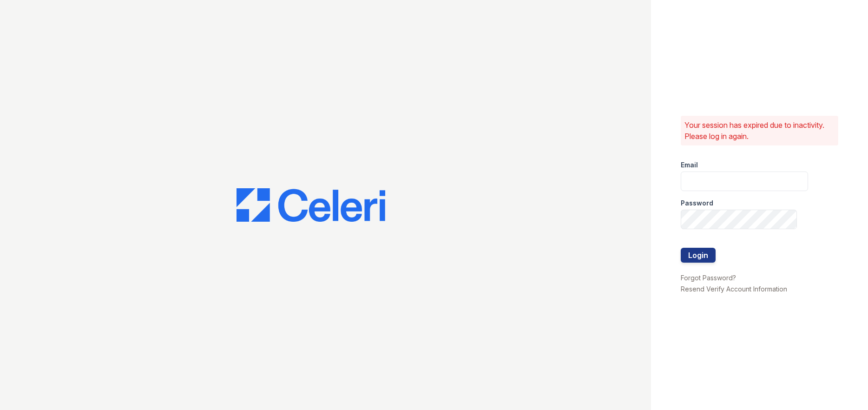  What do you see at coordinates (689, 165) in the screenshot?
I see `label: Email` at bounding box center [689, 165].